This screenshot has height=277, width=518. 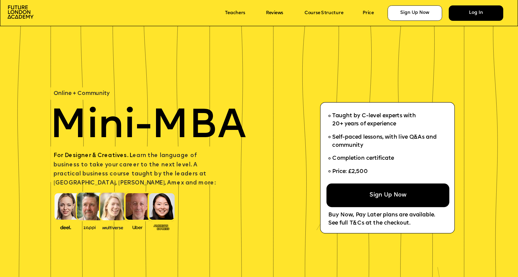 What do you see at coordinates (161, 226) in the screenshot?
I see `img: image-93eab660-639c-4de6-957c-4ae039a0235a.png` at bounding box center [161, 226].